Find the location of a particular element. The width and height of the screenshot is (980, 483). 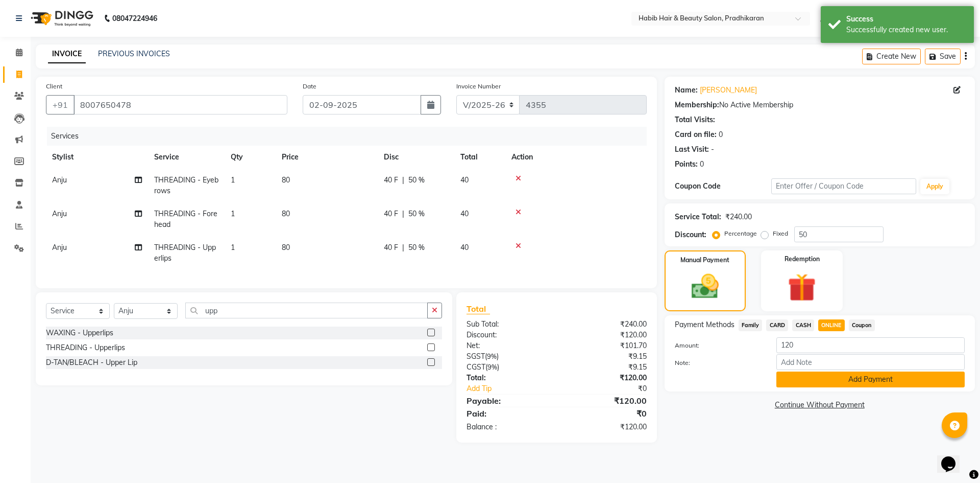

input: Search by Name/Mobile/Email/Code is located at coordinates (180, 105).